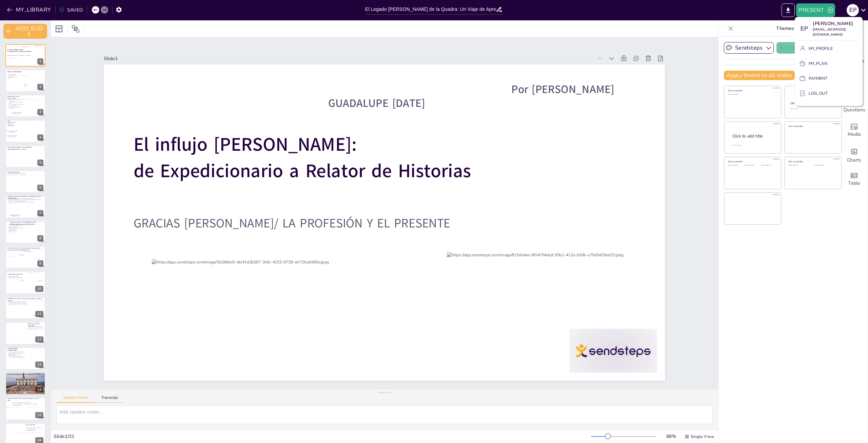  What do you see at coordinates (818, 64) in the screenshot?
I see `p: MY_PLAN` at bounding box center [818, 64].